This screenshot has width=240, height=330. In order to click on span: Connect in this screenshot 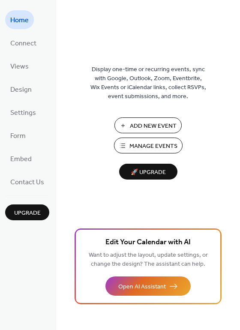, I will do `click(23, 44)`.